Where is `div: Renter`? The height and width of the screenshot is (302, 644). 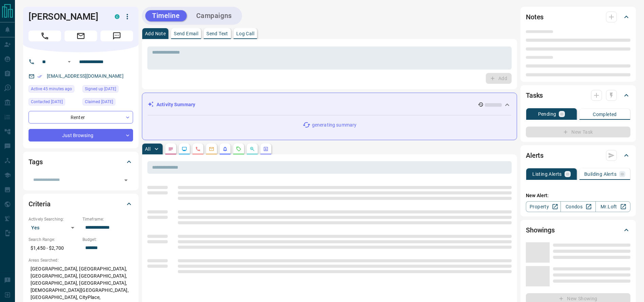 div: Renter is located at coordinates (81, 117).